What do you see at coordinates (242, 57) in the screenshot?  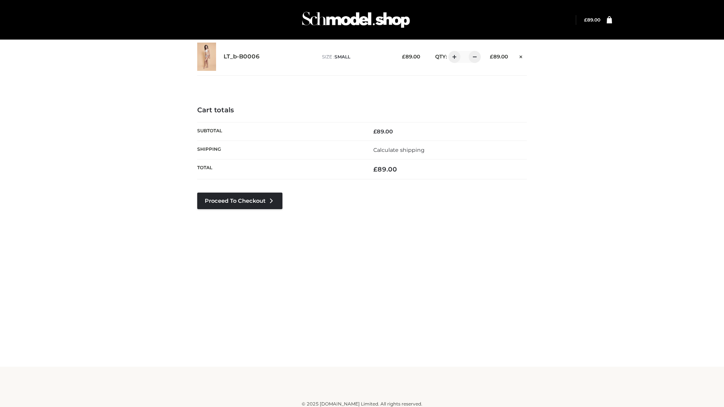 I see `a: LT_b-B0006` at bounding box center [242, 57].